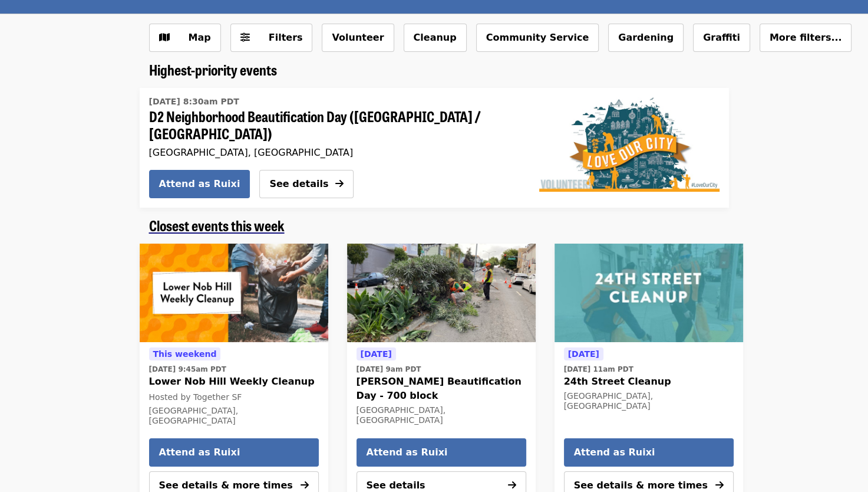 This screenshot has width=868, height=492. Describe the element at coordinates (435, 226) in the screenshot. I see `div: Closest events this week` at that location.